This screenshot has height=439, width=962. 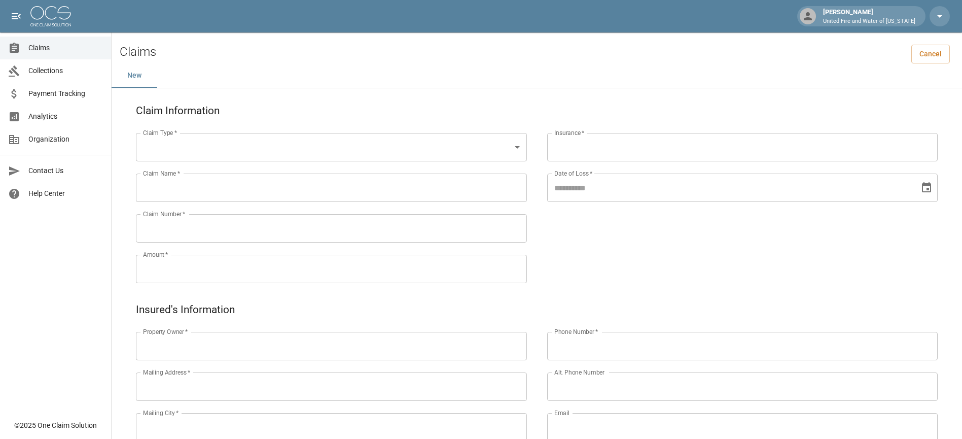 What do you see at coordinates (51, 16) in the screenshot?
I see `img: ocs-logo-white-transparent.png` at bounding box center [51, 16].